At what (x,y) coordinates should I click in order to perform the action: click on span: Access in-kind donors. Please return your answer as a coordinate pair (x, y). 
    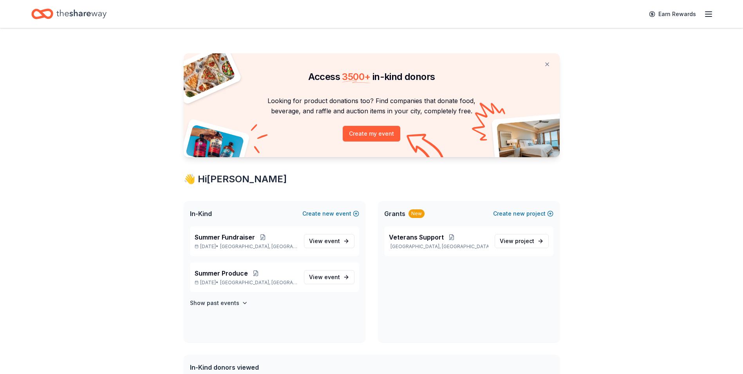
    Looking at the image, I should click on (372, 76).